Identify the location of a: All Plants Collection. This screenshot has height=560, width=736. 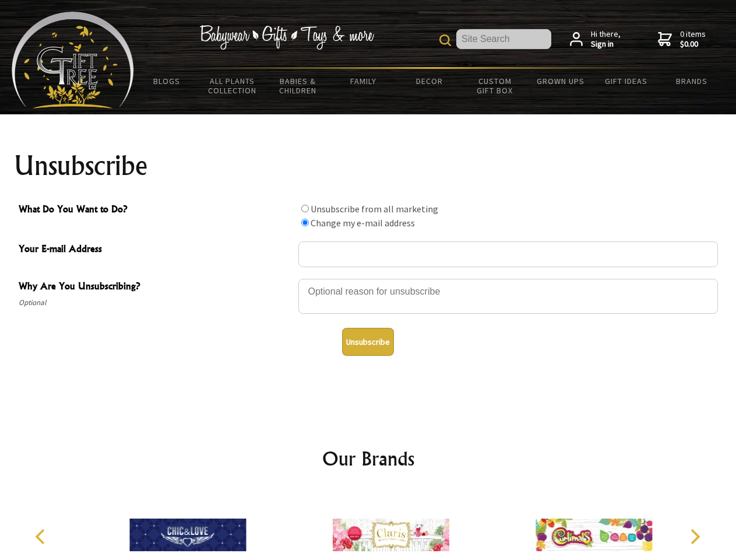
(232, 86).